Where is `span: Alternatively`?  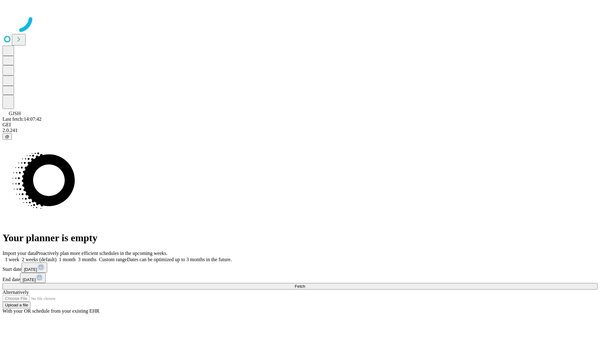 span: Alternatively is located at coordinates (16, 292).